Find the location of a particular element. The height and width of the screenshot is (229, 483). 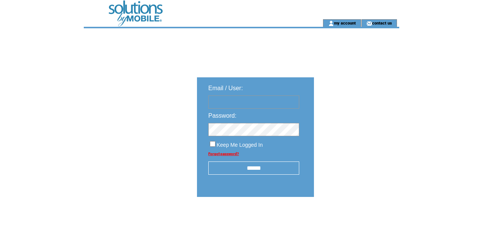

span: Keep Me Logged In is located at coordinates (240, 145).